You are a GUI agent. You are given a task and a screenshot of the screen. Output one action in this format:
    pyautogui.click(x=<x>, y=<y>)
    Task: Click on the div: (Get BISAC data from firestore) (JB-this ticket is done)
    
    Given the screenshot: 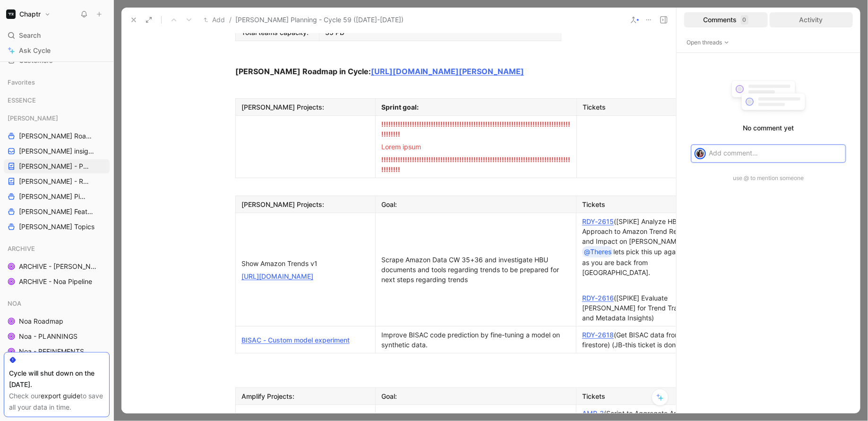 What is the action you would take?
    pyautogui.click(x=644, y=340)
    